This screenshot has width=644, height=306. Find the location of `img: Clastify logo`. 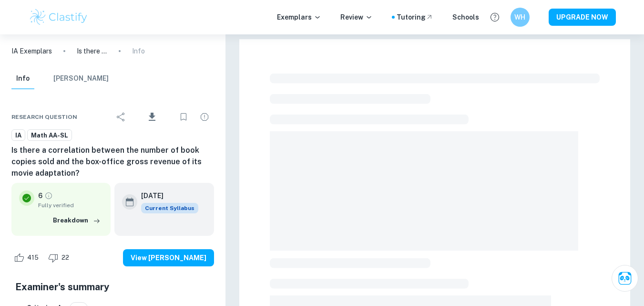

img: Clastify logo is located at coordinates (59, 17).